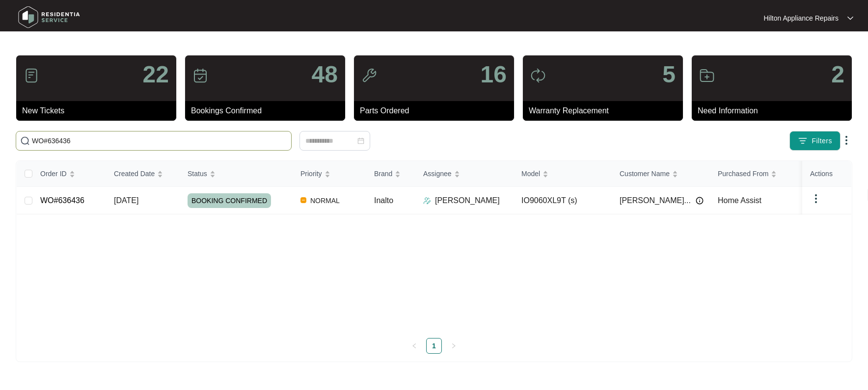 The width and height of the screenshot is (868, 390). I want to click on p: 48, so click(325, 75).